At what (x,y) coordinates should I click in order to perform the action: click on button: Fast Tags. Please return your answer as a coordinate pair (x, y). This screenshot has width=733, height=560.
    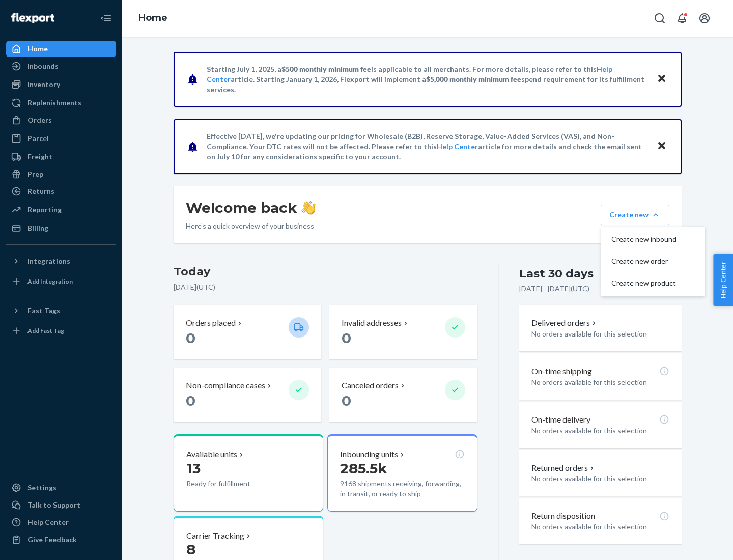
    Looking at the image, I should click on (61, 311).